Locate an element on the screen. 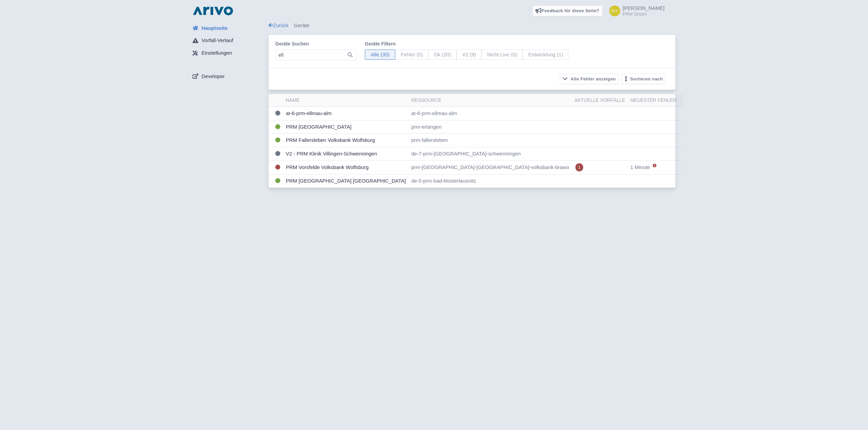 The height and width of the screenshot is (430, 868). button: Alle Fehler anzeigen is located at coordinates (590, 78).